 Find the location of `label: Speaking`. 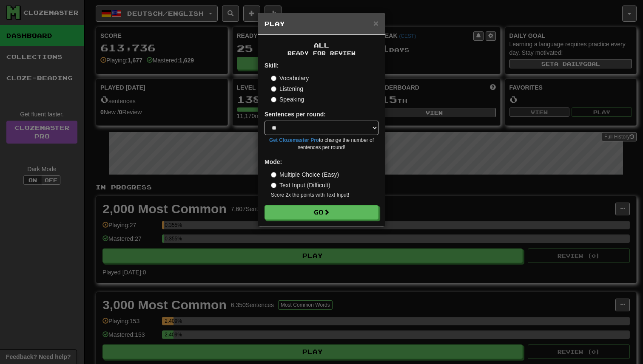

label: Speaking is located at coordinates (287, 99).